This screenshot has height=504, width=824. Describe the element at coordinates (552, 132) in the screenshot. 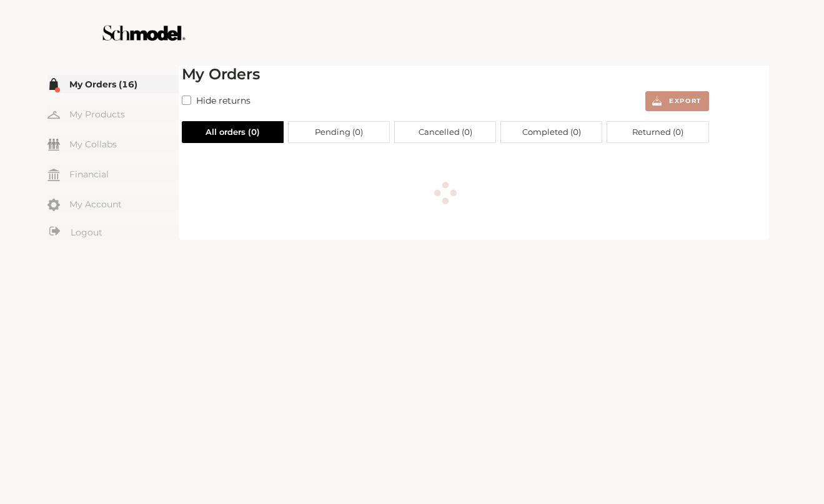

I see `span: Completed ( 0 )` at that location.